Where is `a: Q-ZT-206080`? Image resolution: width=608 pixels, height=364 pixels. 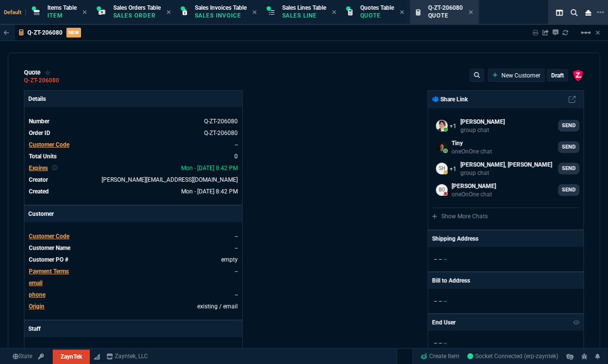 a: Q-ZT-206080 is located at coordinates (42, 81).